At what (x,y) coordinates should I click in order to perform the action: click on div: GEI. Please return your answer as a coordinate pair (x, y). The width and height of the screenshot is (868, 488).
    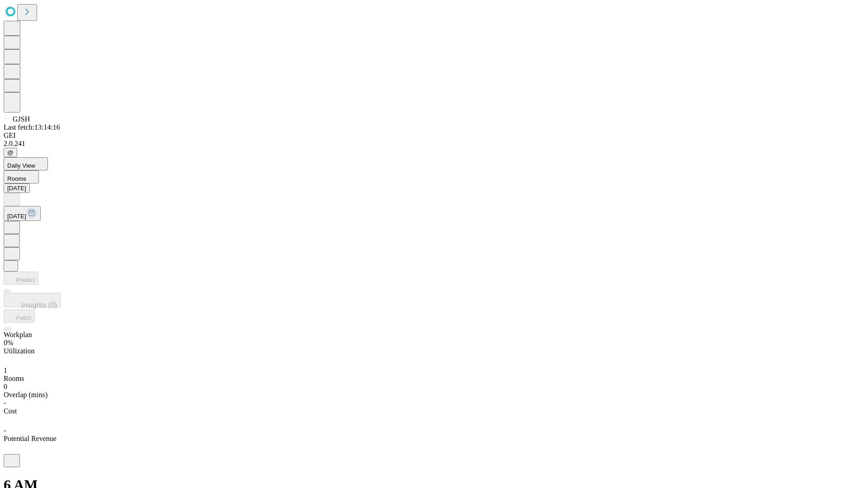
    Looking at the image, I should click on (434, 136).